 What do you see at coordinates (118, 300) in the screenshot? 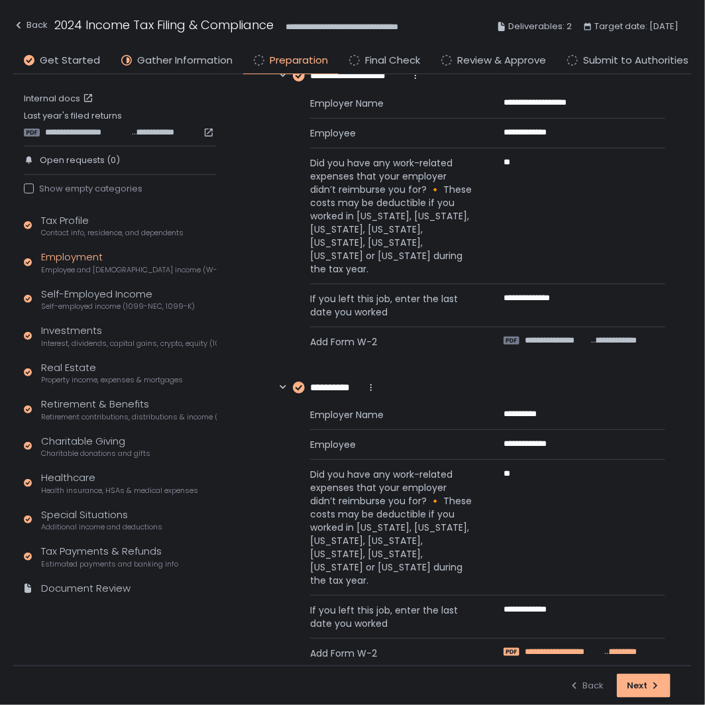
I see `div: Self-Employed Income` at bounding box center [118, 300].